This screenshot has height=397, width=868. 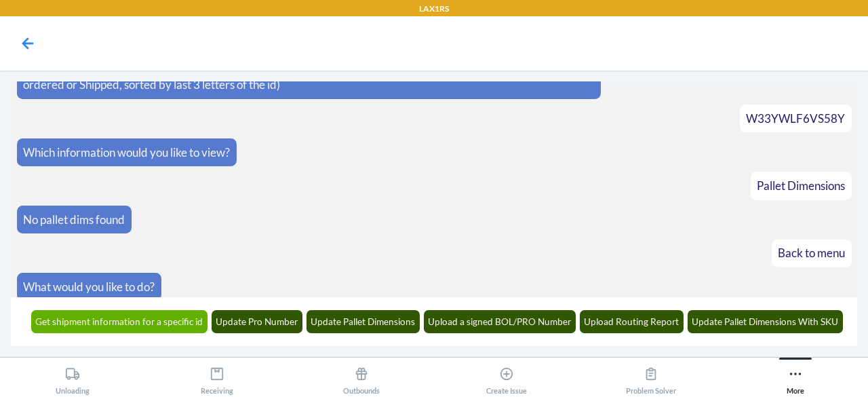 I want to click on button: Create Issue, so click(x=506, y=376).